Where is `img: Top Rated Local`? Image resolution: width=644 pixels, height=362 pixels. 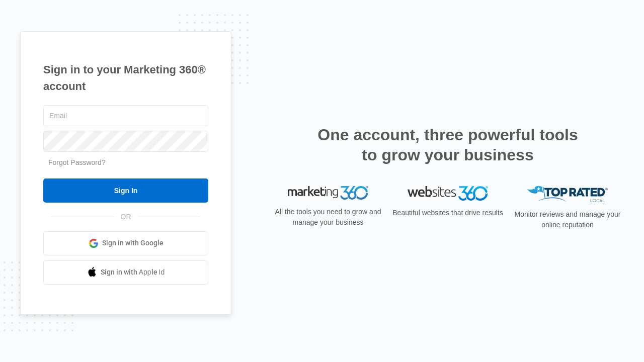 img: Top Rated Local is located at coordinates (568, 194).